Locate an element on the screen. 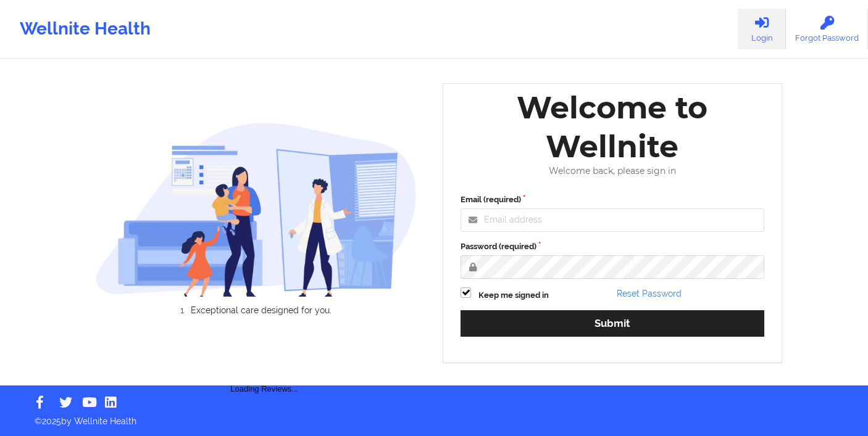 The width and height of the screenshot is (868, 436). img: wellnite-auth-hero_200.c722682e.png is located at coordinates (256, 209).